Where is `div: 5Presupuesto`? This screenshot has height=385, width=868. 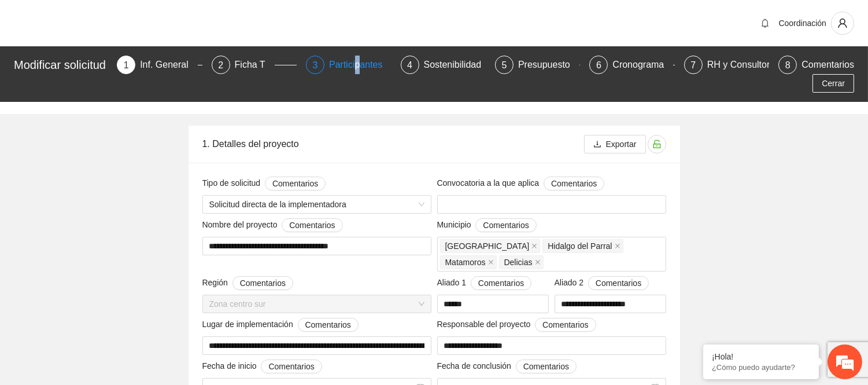
div: 5Presupuesto is located at coordinates (537, 64).